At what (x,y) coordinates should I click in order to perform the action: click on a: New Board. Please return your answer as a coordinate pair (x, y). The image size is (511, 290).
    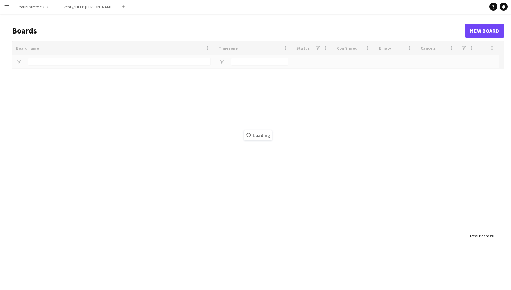
    Looking at the image, I should click on (484, 31).